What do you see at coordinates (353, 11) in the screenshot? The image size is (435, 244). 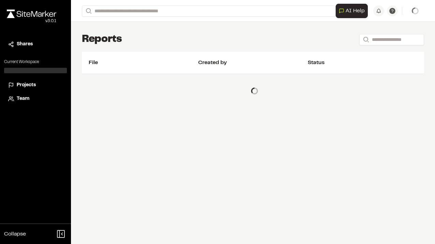 I see `div: Open AI Assistant` at bounding box center [353, 11].